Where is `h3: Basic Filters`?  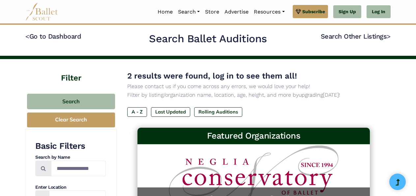
h3: Basic Filters is located at coordinates (71, 146).